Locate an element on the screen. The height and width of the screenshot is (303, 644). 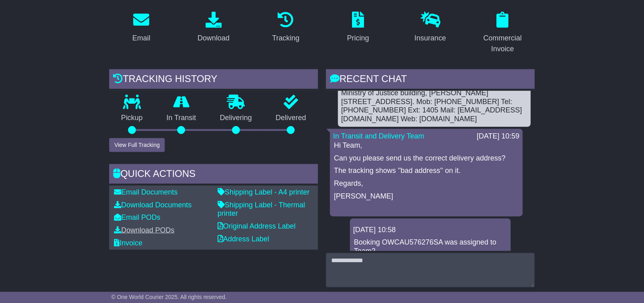
p: Pickup is located at coordinates (132, 118).